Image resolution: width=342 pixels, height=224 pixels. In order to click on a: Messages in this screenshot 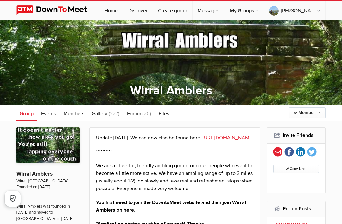, I will do `click(209, 10)`.